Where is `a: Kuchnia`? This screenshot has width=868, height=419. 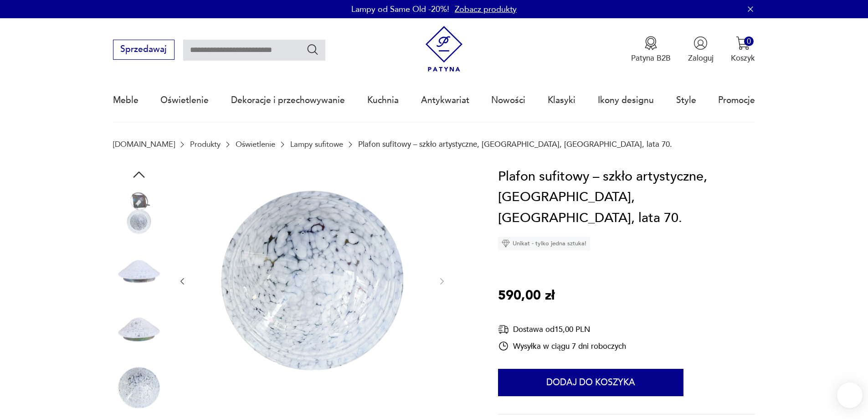
a: Kuchnia is located at coordinates (383, 100).